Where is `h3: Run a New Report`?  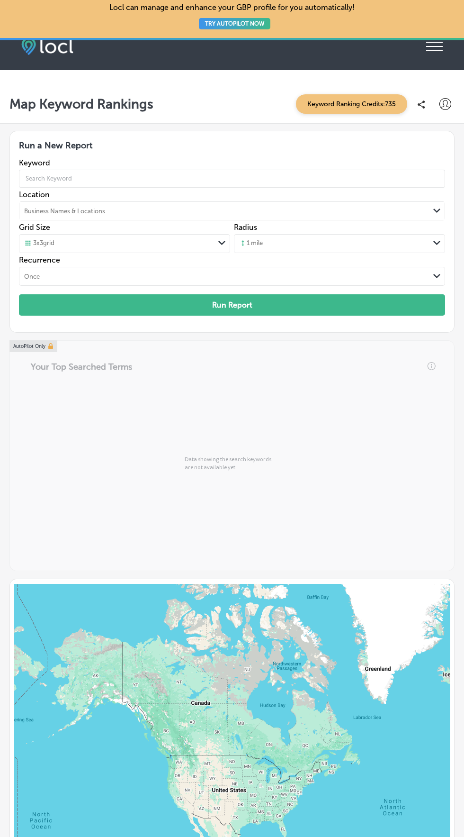 h3: Run a New Report is located at coordinates (232, 149).